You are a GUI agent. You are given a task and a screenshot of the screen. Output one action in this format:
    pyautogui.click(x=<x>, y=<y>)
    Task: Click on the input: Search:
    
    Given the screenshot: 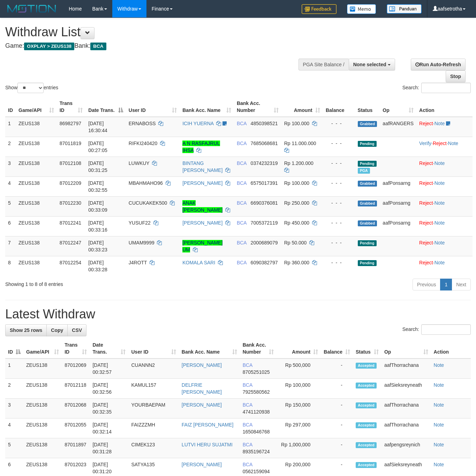 What is the action you would take?
    pyautogui.click(x=446, y=330)
    